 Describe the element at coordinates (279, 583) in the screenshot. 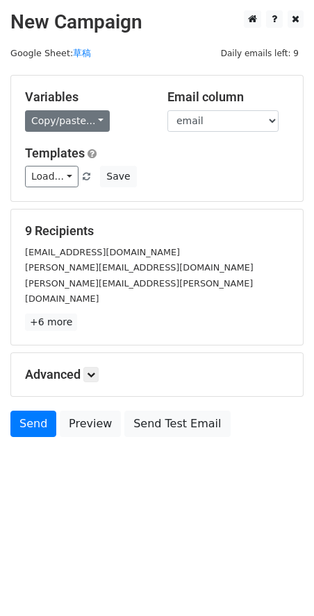

I see `div: Chat Widget` at that location.